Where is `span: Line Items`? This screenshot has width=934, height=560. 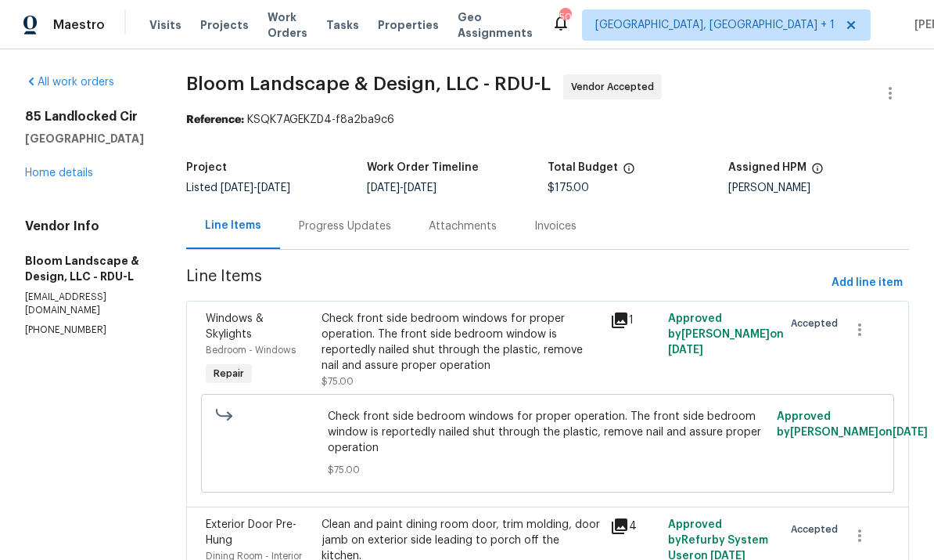 span: Line Items is located at coordinates (506, 282).